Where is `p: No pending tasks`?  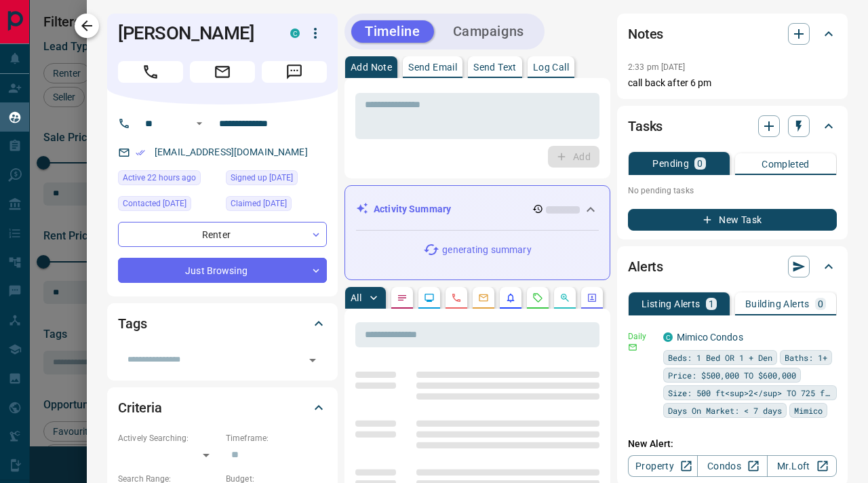
p: No pending tasks is located at coordinates (733, 191).